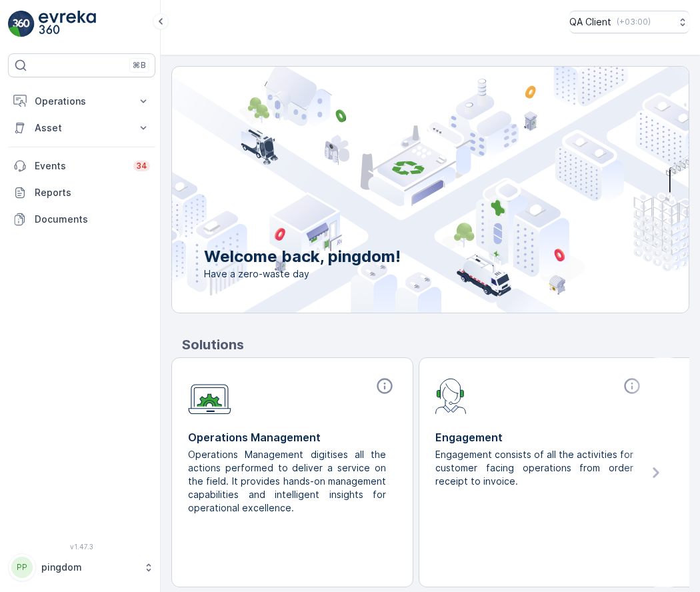 The image size is (700, 592). Describe the element at coordinates (633, 22) in the screenshot. I see `p: ( +03:00 )` at that location.